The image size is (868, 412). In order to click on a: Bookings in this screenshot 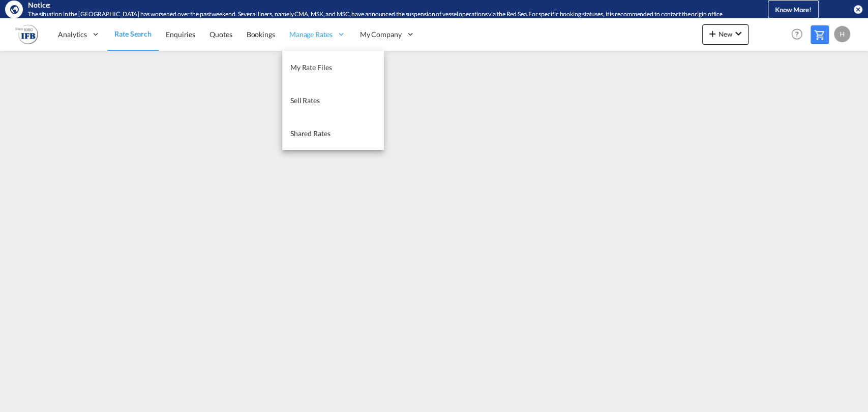, I will do `click(261, 34)`.